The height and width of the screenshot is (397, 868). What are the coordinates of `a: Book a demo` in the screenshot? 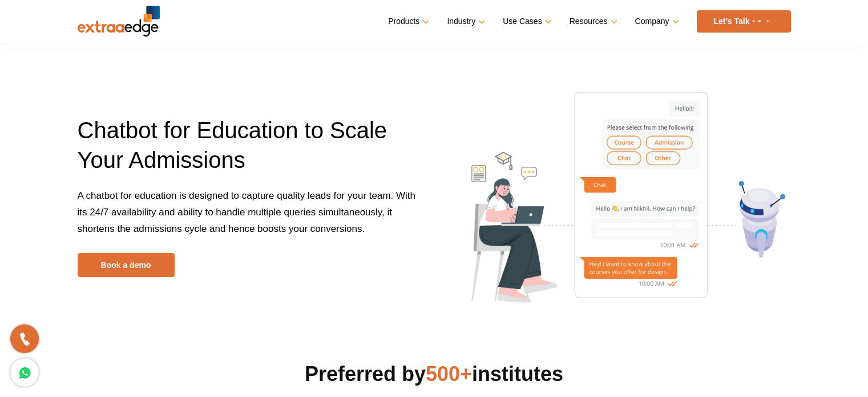 It's located at (127, 265).